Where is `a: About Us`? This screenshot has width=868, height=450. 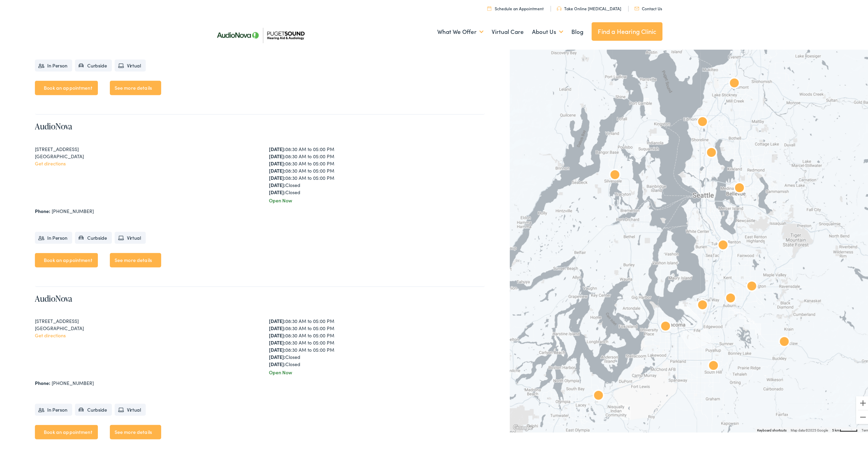
a: About Us is located at coordinates (548, 31).